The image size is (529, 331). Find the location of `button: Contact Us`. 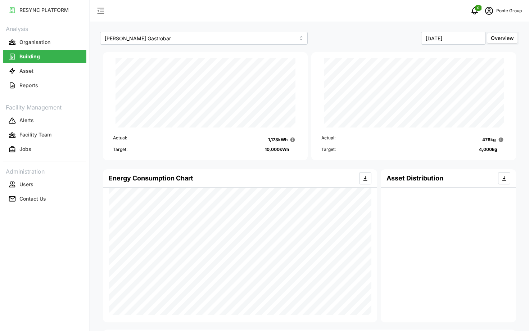

button: Contact Us is located at coordinates (45, 199).